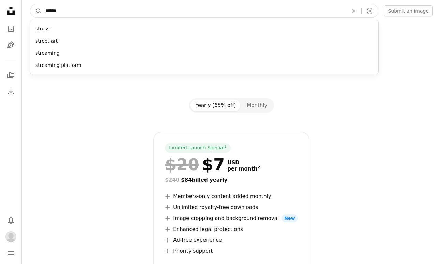 Image resolution: width=441 pixels, height=264 pixels. Describe the element at coordinates (204, 41) in the screenshot. I see `div: street art` at that location.